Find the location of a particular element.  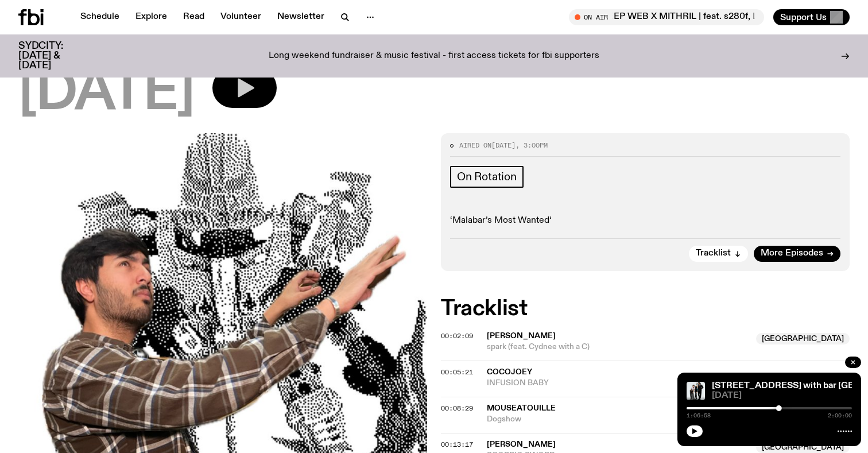

a: Schedule is located at coordinates (100, 17).